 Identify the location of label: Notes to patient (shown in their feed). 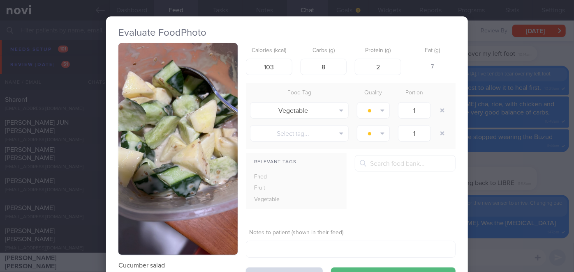
(350, 233).